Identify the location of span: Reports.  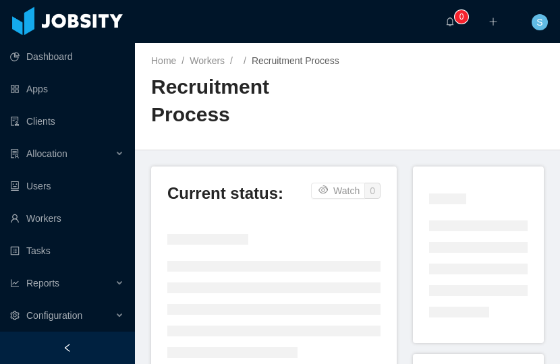
(43, 283).